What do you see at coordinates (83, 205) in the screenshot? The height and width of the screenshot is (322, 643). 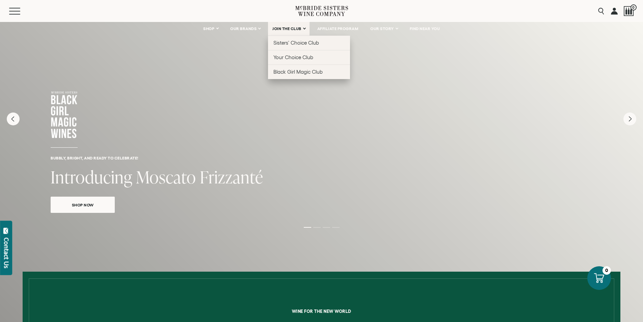 I see `span: Shop Now` at bounding box center [83, 205].